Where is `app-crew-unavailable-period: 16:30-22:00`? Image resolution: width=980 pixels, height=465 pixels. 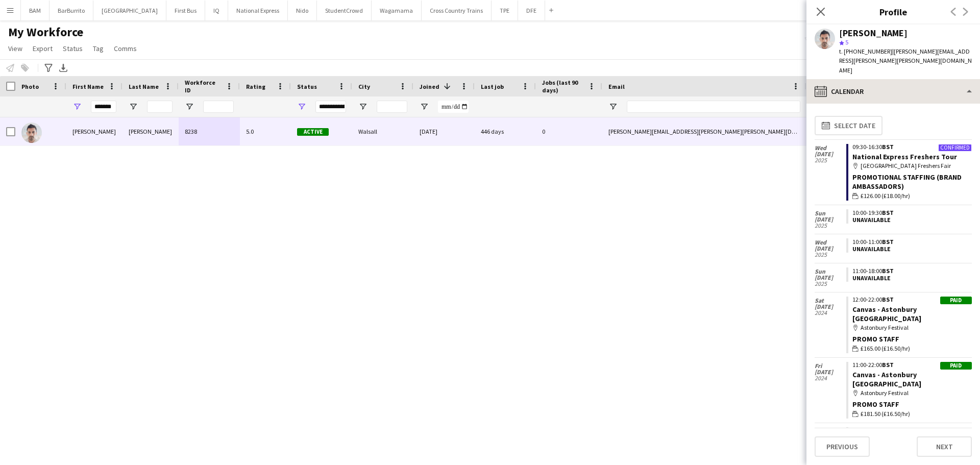
app-crew-unavailable-period: 16:30-22:00 is located at coordinates (909, 434).